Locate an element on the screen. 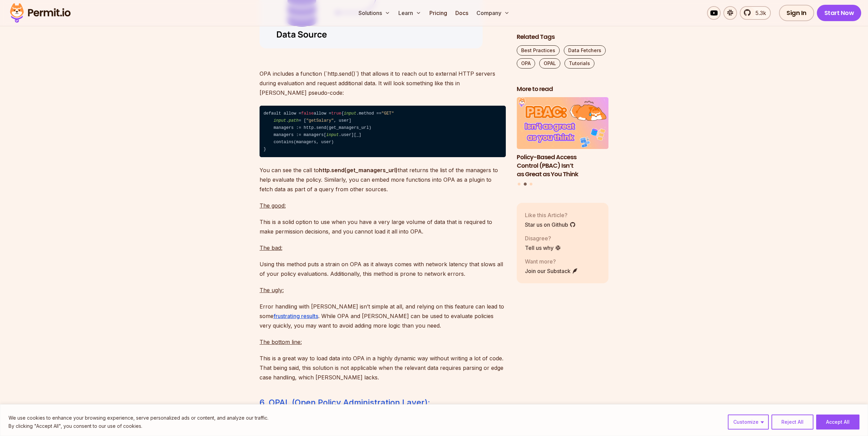 Image resolution: width=868 pixels, height=436 pixels. p: Disagree? is located at coordinates (543, 239).